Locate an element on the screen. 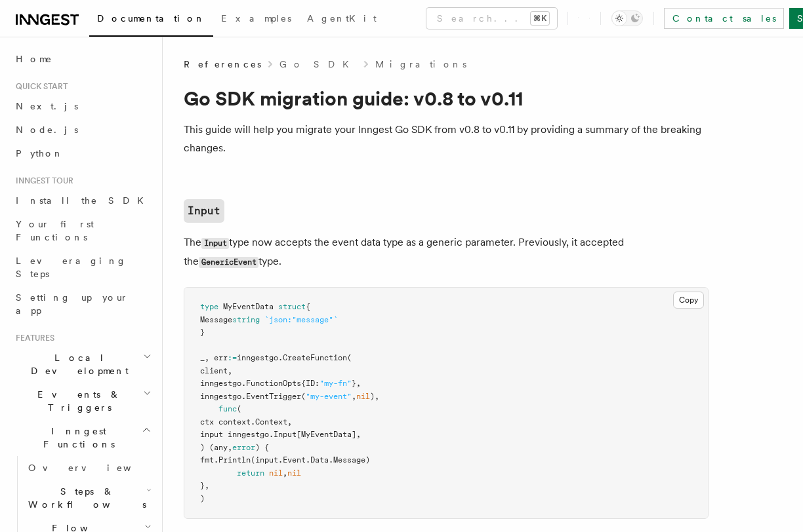  span: Quick start is located at coordinates (39, 86).